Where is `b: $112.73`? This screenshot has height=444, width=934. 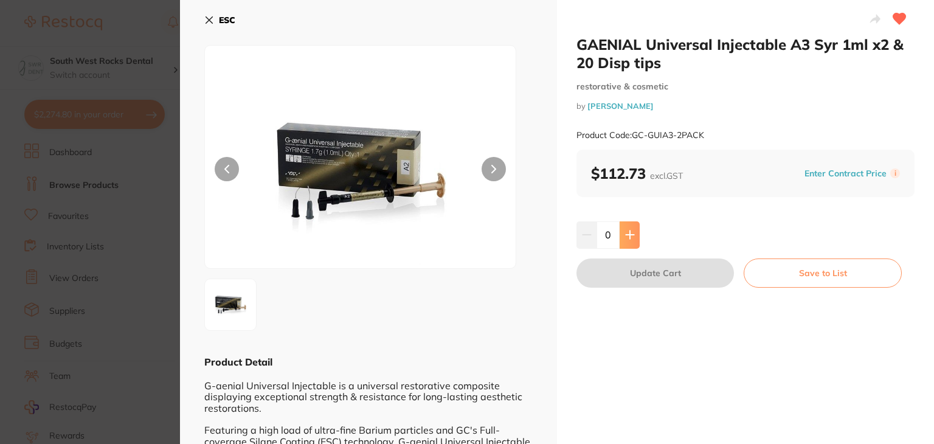 b: $112.73 is located at coordinates (637, 173).